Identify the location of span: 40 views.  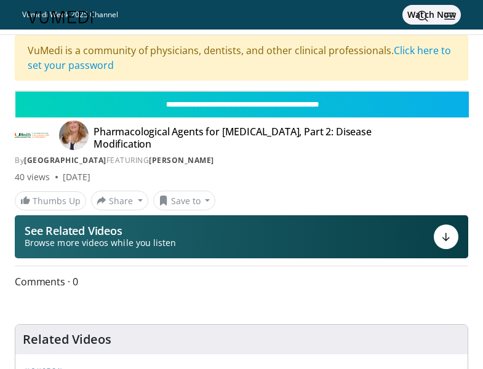
(33, 177).